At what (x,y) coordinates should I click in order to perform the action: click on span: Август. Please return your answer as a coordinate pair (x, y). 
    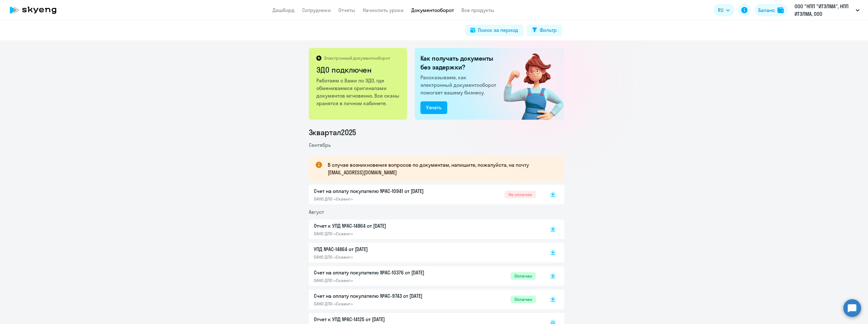
    Looking at the image, I should click on (317, 212).